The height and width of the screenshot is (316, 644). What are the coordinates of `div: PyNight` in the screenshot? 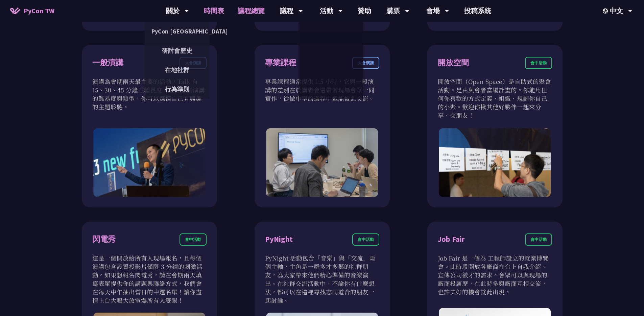 It's located at (279, 239).